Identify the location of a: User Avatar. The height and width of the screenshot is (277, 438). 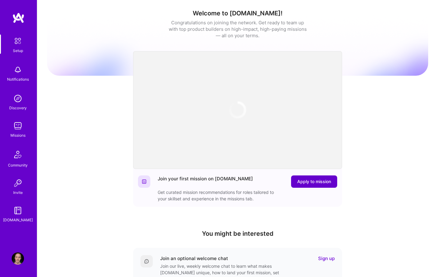
(18, 258).